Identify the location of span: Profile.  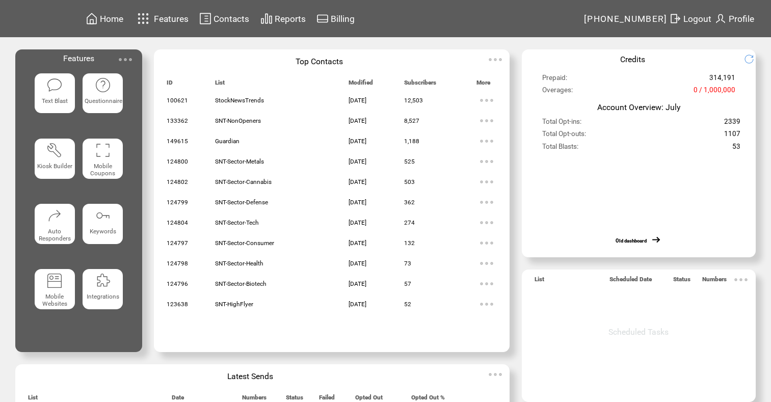
(741, 19).